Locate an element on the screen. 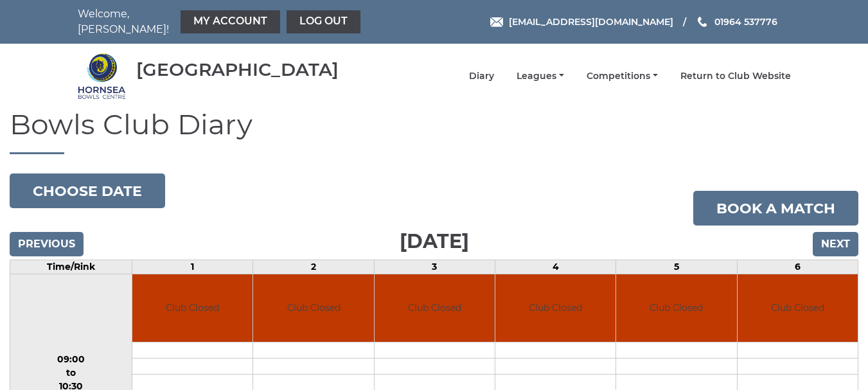 The height and width of the screenshot is (390, 868). a: Log out is located at coordinates (324, 22).